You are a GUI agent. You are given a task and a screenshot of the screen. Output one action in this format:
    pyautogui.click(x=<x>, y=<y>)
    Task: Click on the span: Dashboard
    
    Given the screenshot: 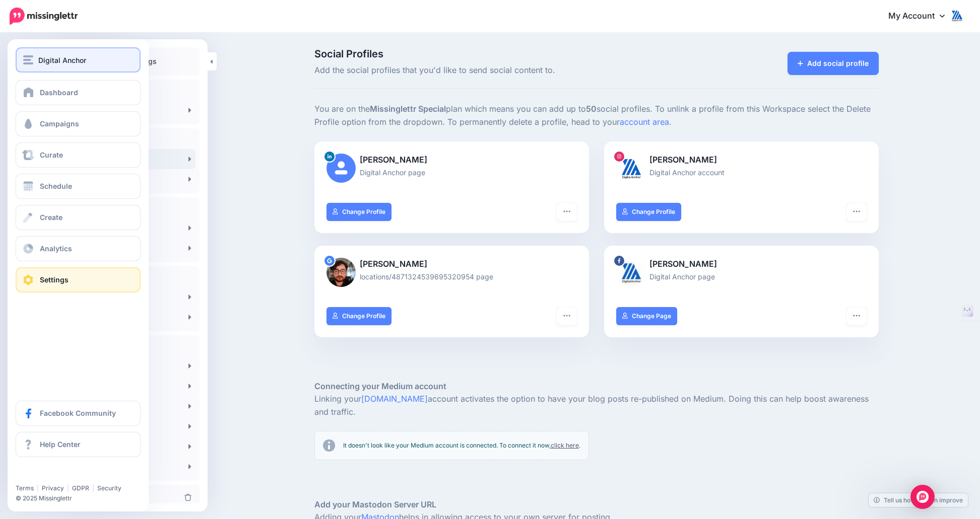 What is the action you would take?
    pyautogui.click(x=59, y=92)
    